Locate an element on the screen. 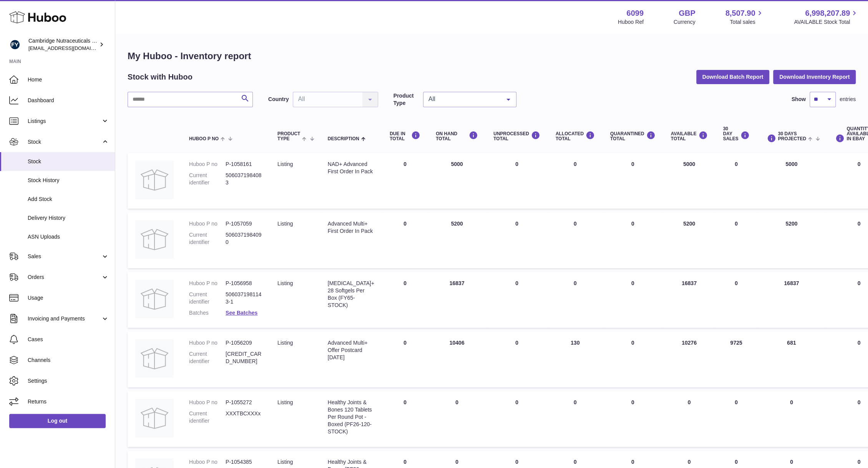  a: 8,507.90 Total sales is located at coordinates (745, 17).